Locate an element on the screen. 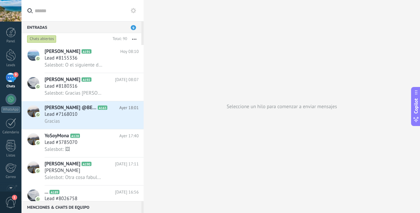  span: Hoy 08:10 is located at coordinates (130, 52).